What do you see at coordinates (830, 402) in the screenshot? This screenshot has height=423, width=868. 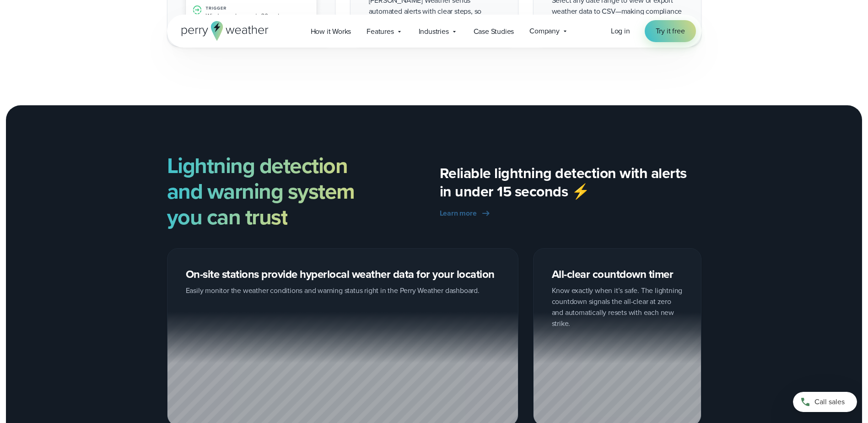 I see `span: Call sales` at bounding box center [830, 402].